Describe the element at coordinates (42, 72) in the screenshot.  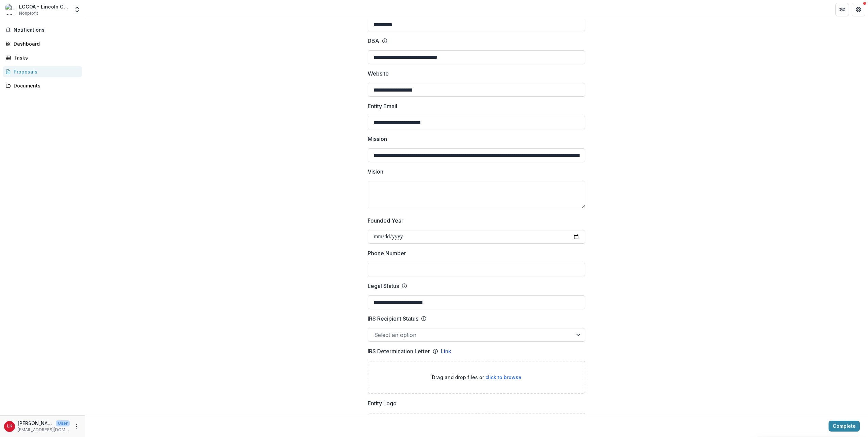
I see `a: Proposals` at that location.